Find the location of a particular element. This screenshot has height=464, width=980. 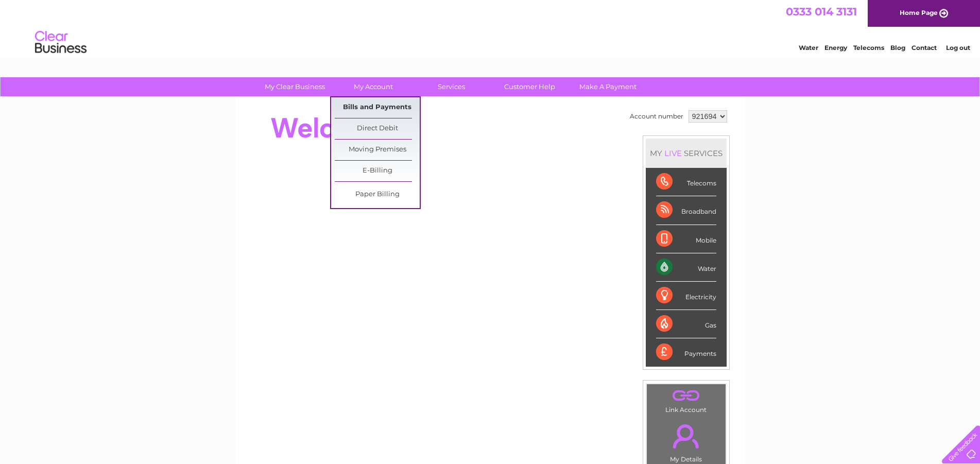

a: Services is located at coordinates (451, 87).